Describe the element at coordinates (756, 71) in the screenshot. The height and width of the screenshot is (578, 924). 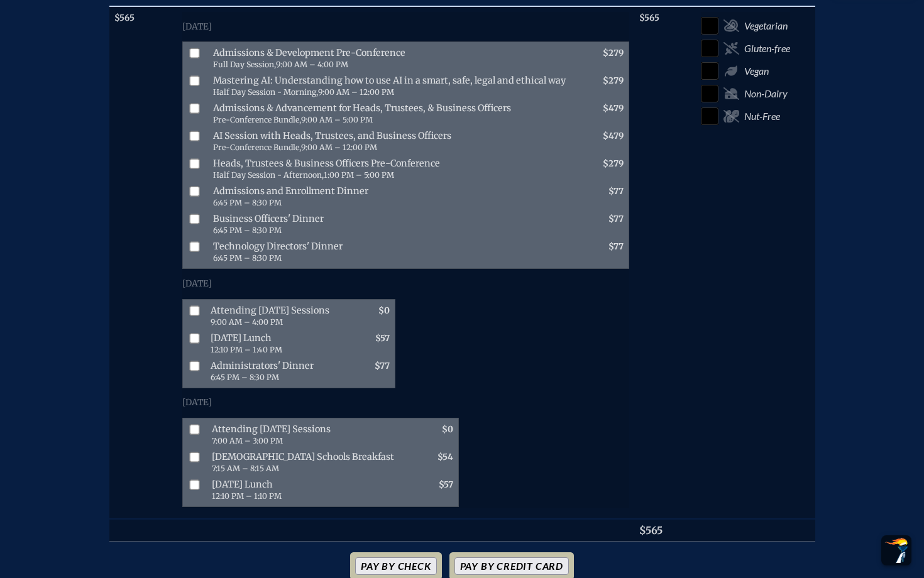
I see `span: Vegan` at that location.